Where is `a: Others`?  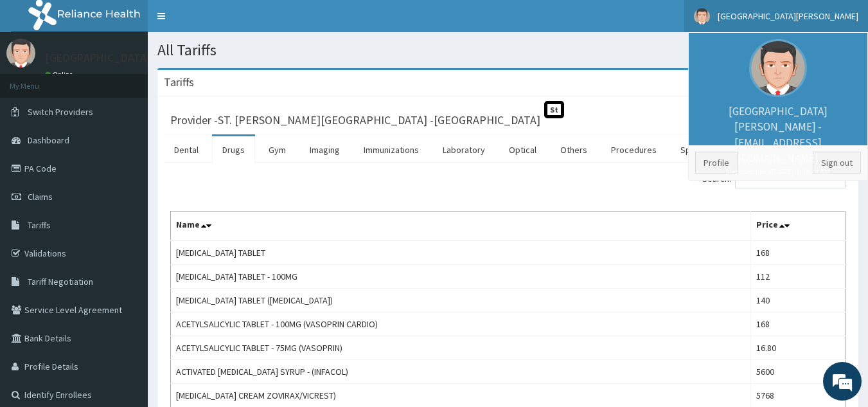
a: Others is located at coordinates (573, 149).